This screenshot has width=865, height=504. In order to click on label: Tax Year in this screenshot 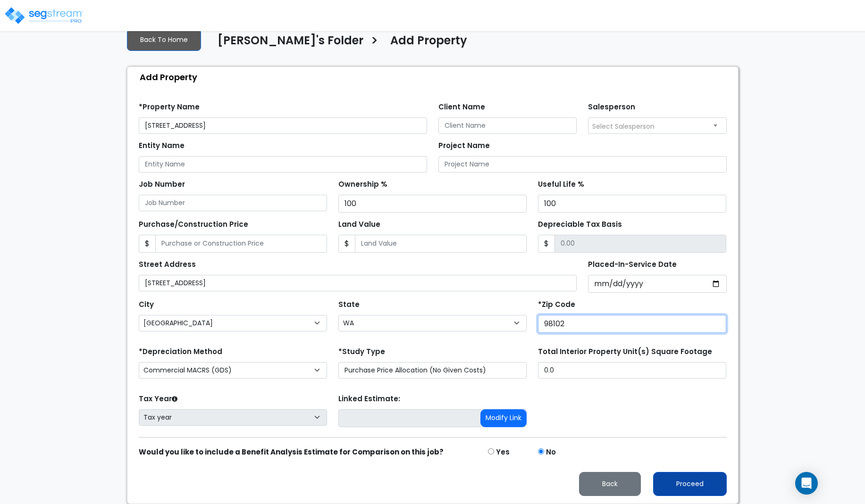, I will do `click(158, 399)`.